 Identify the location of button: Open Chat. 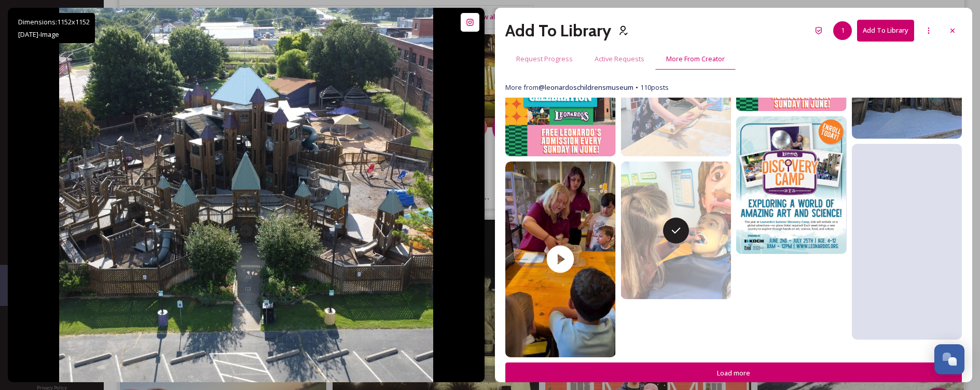
(949, 359).